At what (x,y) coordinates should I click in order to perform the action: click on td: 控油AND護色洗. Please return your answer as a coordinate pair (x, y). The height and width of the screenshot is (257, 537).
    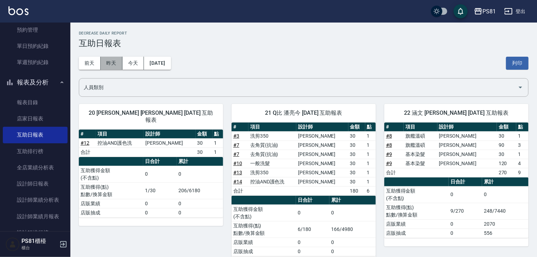
    Looking at the image, I should click on (272, 182).